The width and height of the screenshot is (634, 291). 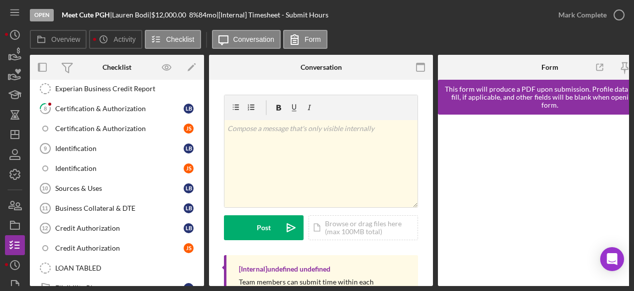 I want to click on tspan: 9, so click(x=45, y=148).